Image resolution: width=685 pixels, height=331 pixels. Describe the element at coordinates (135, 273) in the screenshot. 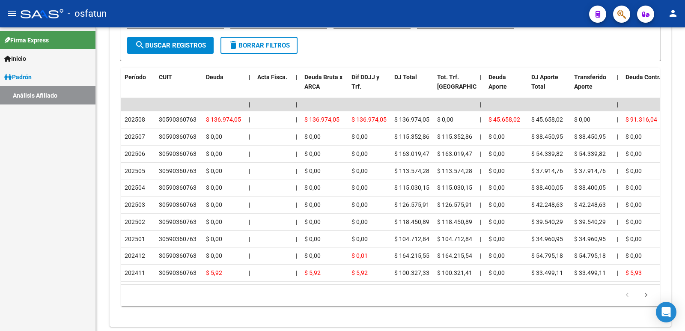

I see `span: 202411` at that location.